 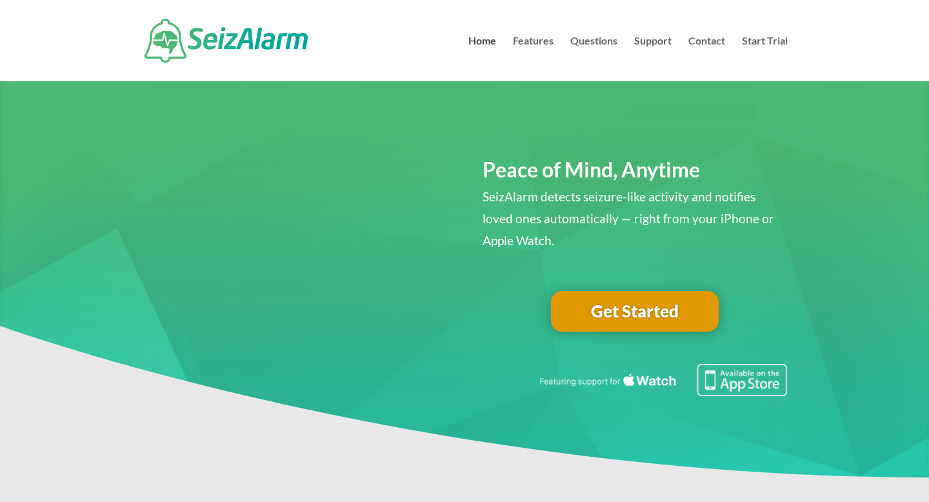 I want to click on span: SeizAlarm detects seizure-like activity and notifies loved ones automatically — right from your i..., so click(x=628, y=218).